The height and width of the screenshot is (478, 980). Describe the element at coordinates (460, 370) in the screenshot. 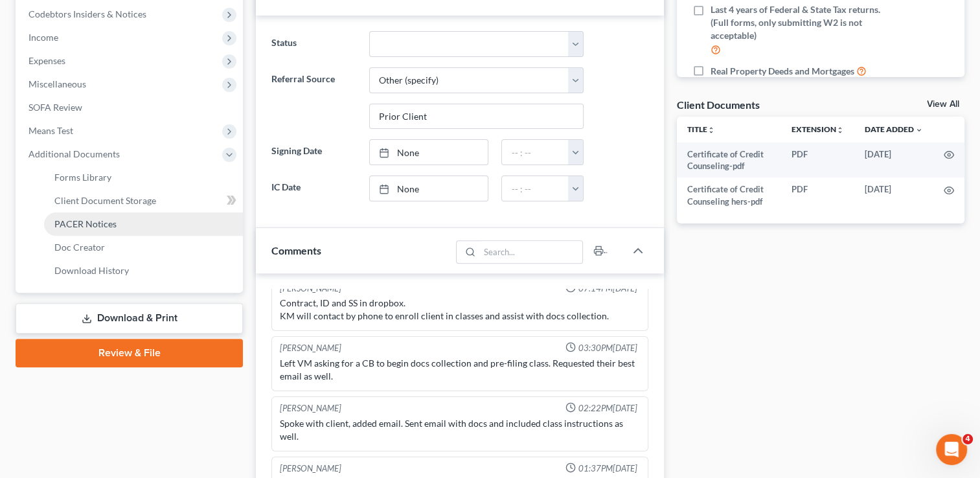

I see `div: Left VM asking for a CB to begin docs collection and pre-filing class. Requested their best email...` at that location.